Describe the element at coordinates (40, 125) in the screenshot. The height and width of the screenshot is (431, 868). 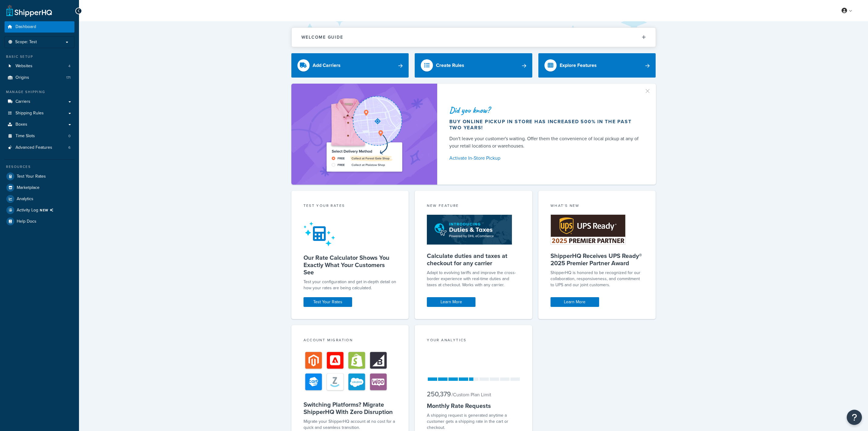
I see `a: Boxes` at that location.